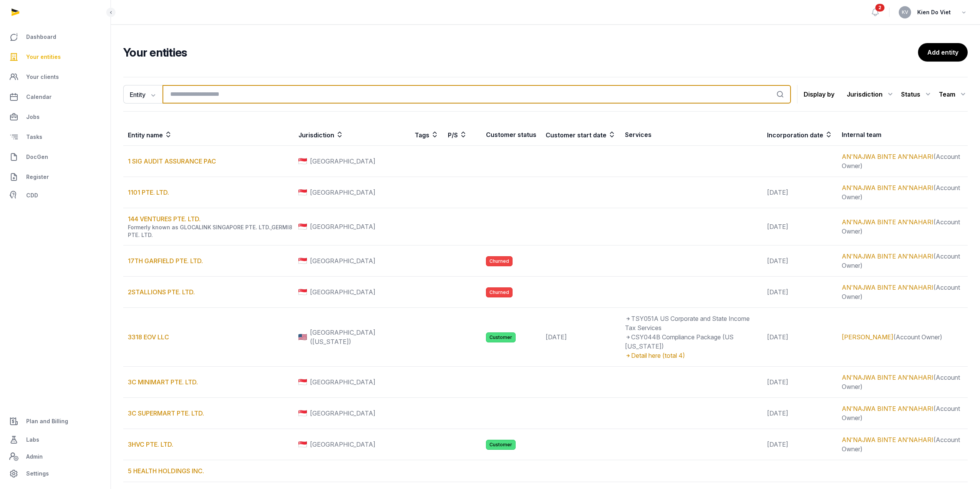  Describe the element at coordinates (917, 94) in the screenshot. I see `div: Status` at that location.